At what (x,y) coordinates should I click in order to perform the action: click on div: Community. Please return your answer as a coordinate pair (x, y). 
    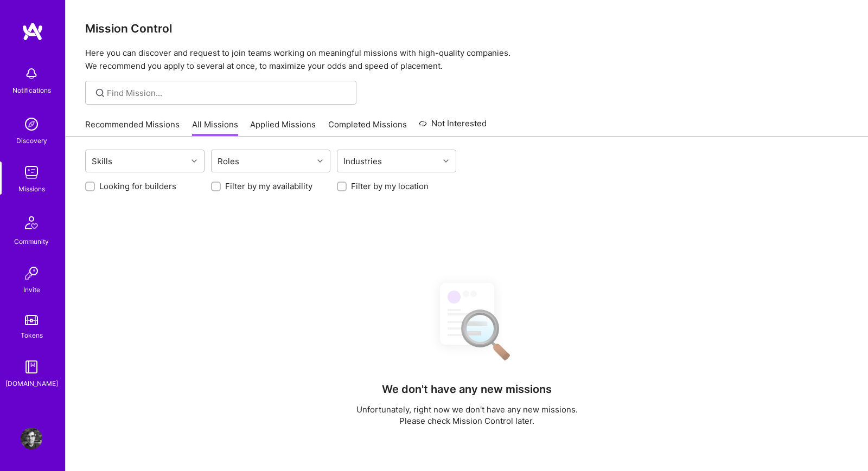
    Looking at the image, I should click on (31, 241).